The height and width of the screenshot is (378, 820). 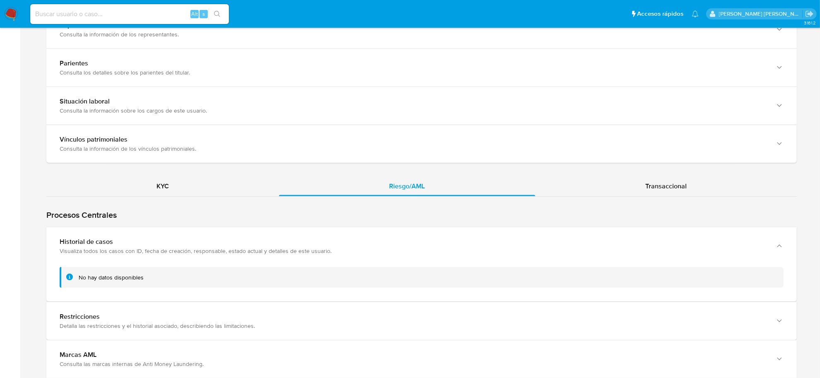 What do you see at coordinates (217, 14) in the screenshot?
I see `button: search-icon` at bounding box center [217, 14].